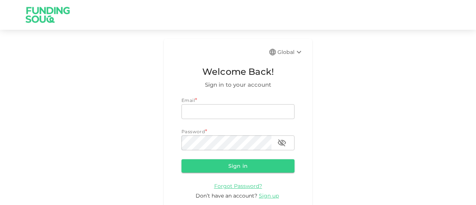  What do you see at coordinates (238, 186) in the screenshot?
I see `span: Forgot Password?` at bounding box center [238, 186].